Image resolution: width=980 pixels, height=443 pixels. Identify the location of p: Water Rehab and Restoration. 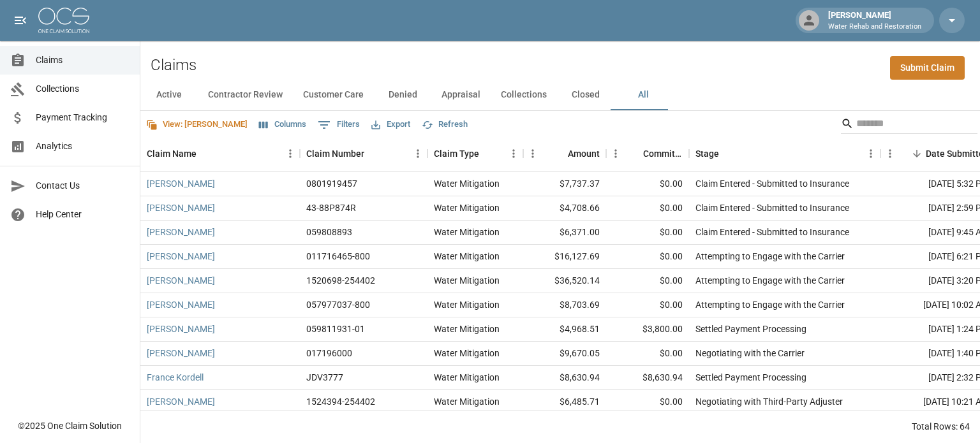
(874, 26).